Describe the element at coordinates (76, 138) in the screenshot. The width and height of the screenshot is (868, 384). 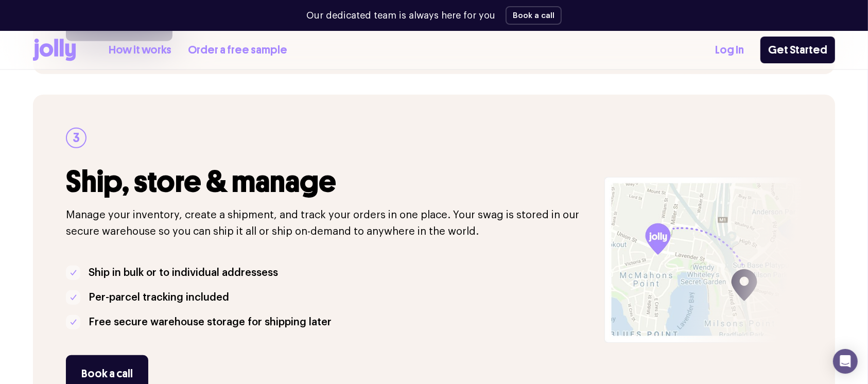
I see `div: 3` at that location.